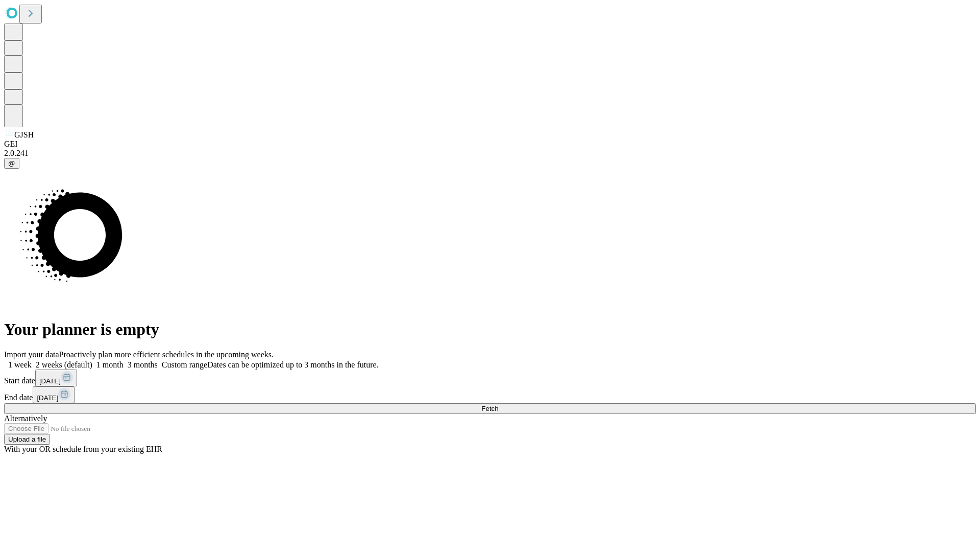 Image resolution: width=980 pixels, height=552 pixels. What do you see at coordinates (490, 144) in the screenshot?
I see `div: GEI` at bounding box center [490, 144].